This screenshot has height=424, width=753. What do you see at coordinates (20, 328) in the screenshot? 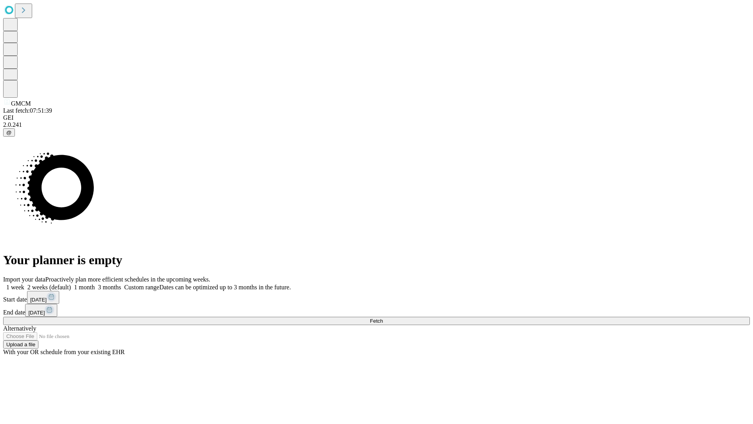
I see `span: Alternatively` at bounding box center [20, 328].